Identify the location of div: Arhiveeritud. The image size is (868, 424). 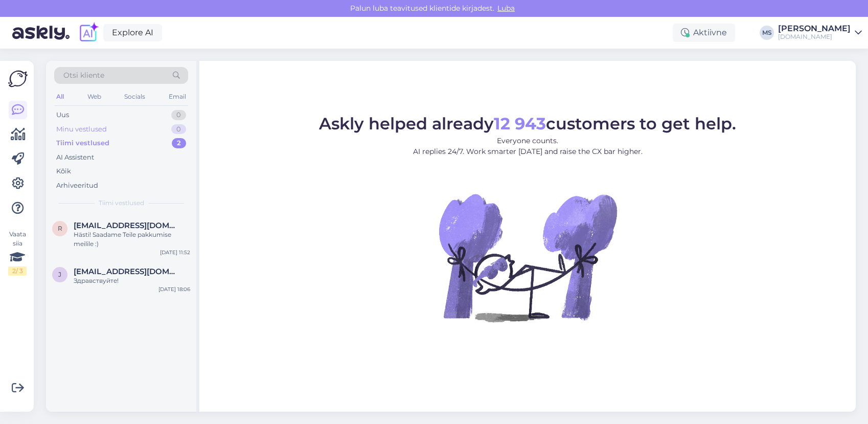
(77, 185).